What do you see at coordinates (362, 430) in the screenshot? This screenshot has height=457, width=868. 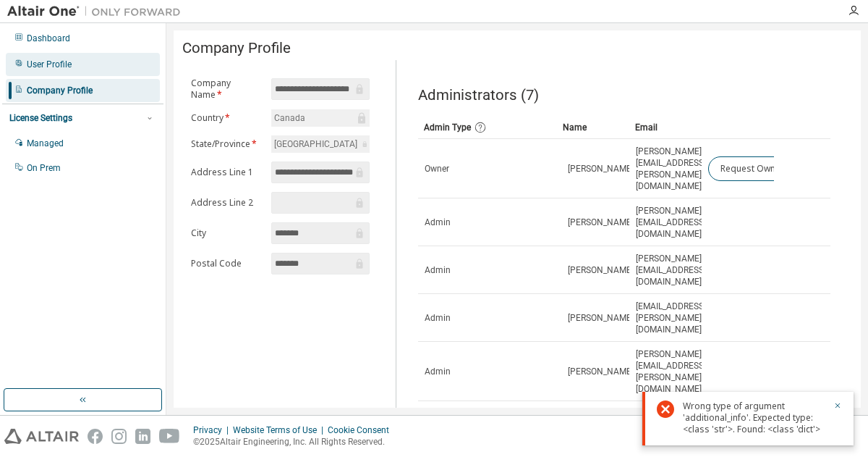 I see `div: Cookie Consent` at bounding box center [362, 430].